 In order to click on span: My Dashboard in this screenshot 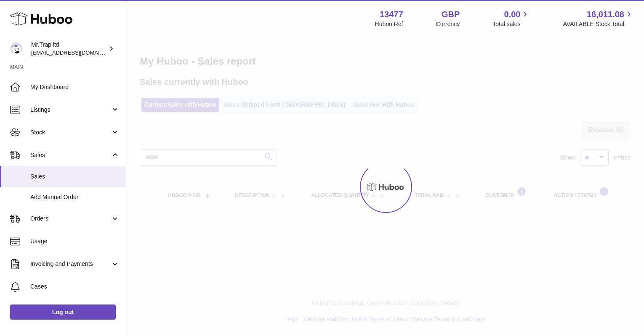, I will do `click(75, 87)`.